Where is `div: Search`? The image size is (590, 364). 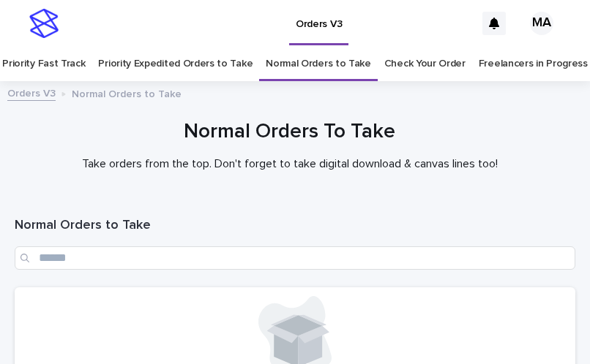 div: Search is located at coordinates (295, 258).